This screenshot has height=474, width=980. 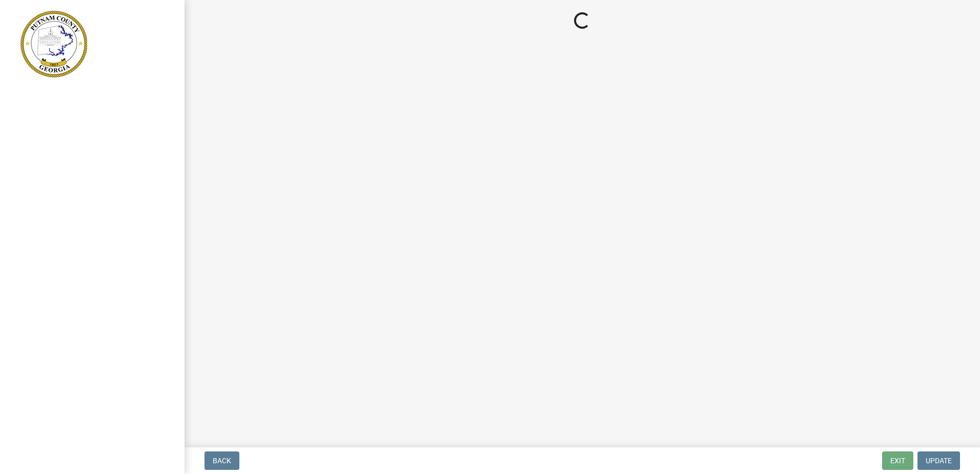 I want to click on button: Exit, so click(x=898, y=460).